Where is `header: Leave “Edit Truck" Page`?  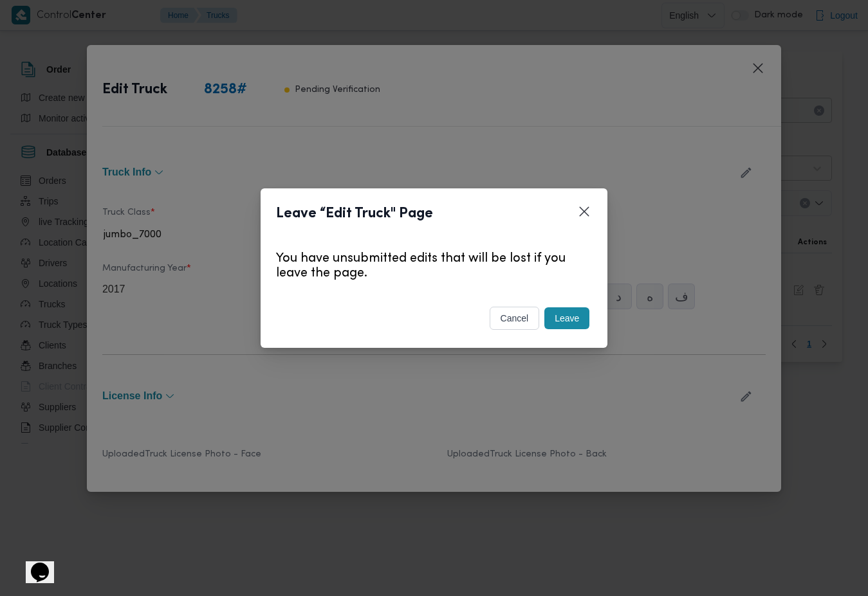
header: Leave “Edit Truck" Page is located at coordinates (450, 214).